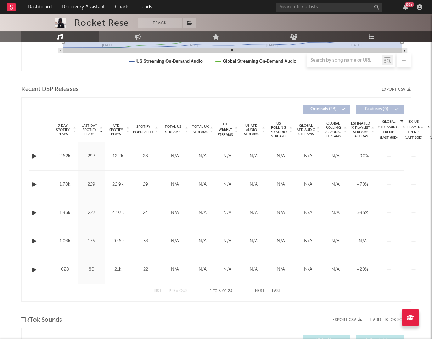 The height and width of the screenshot is (339, 432). Describe the element at coordinates (221, 292) in the screenshot. I see `div: 1 5 23` at that location.